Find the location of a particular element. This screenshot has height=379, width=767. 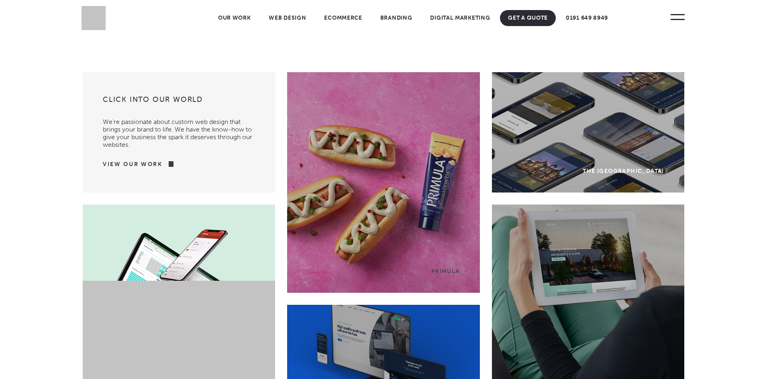

h3: Click into our world is located at coordinates (179, 102).